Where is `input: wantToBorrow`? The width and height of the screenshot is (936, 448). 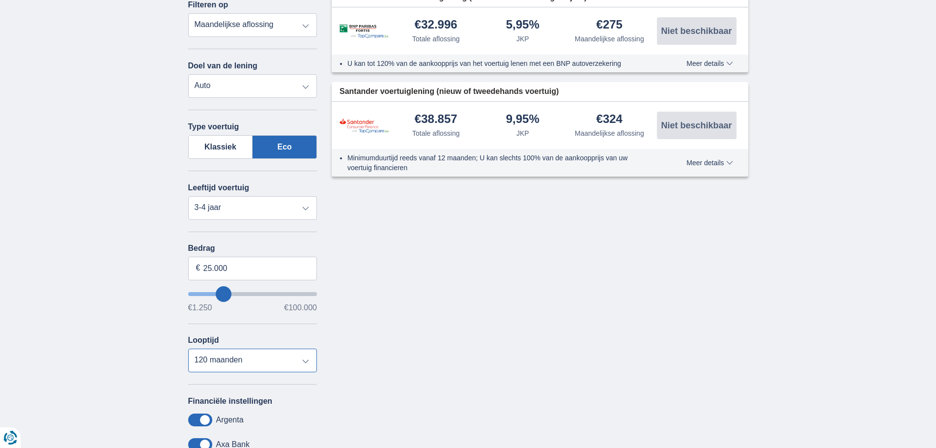
input: wantToBorrow is located at coordinates (253, 294).